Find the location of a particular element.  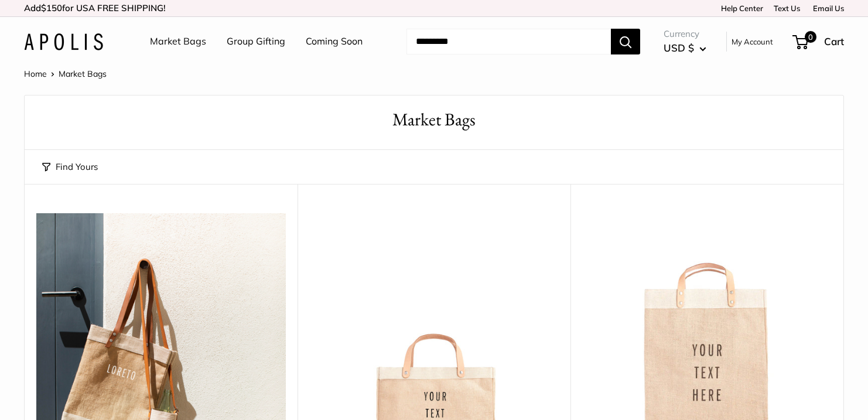

span: Market Bags is located at coordinates (83, 74).